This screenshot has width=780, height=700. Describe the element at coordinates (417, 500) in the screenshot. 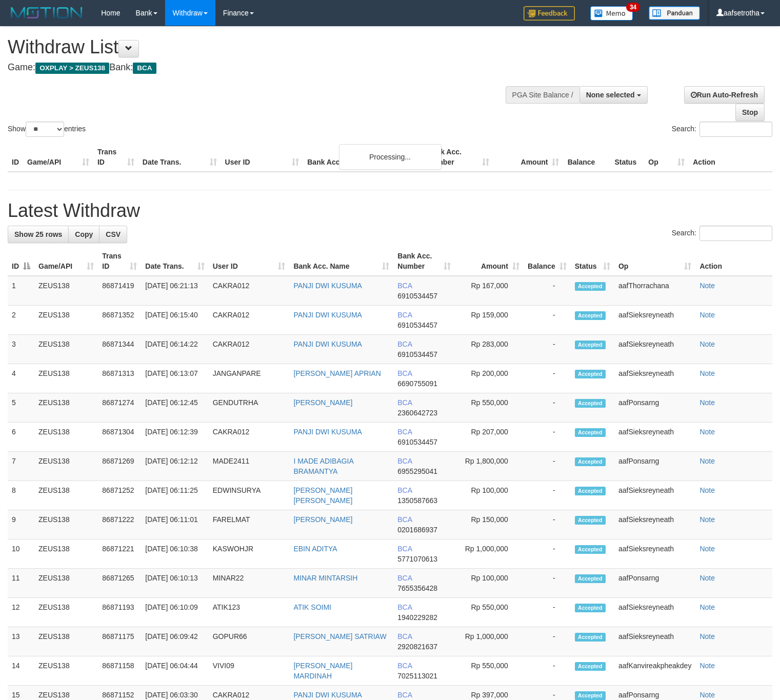

I see `span: Copy 1350587663 to clipboard` at that location.